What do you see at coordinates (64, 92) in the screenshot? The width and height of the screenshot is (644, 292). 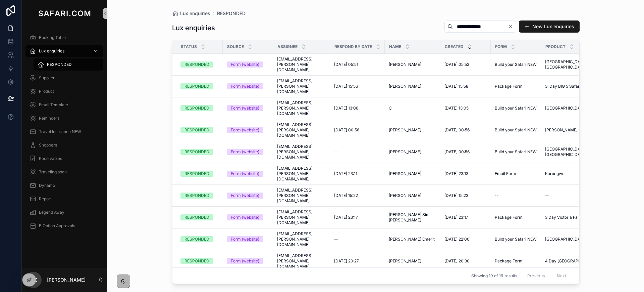 I see `a: Product` at bounding box center [64, 92].